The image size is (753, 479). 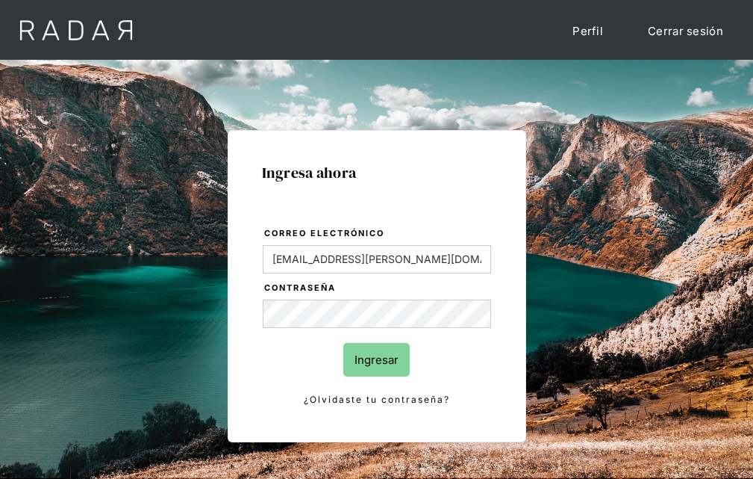 I want to click on a: Perfil, so click(x=588, y=31).